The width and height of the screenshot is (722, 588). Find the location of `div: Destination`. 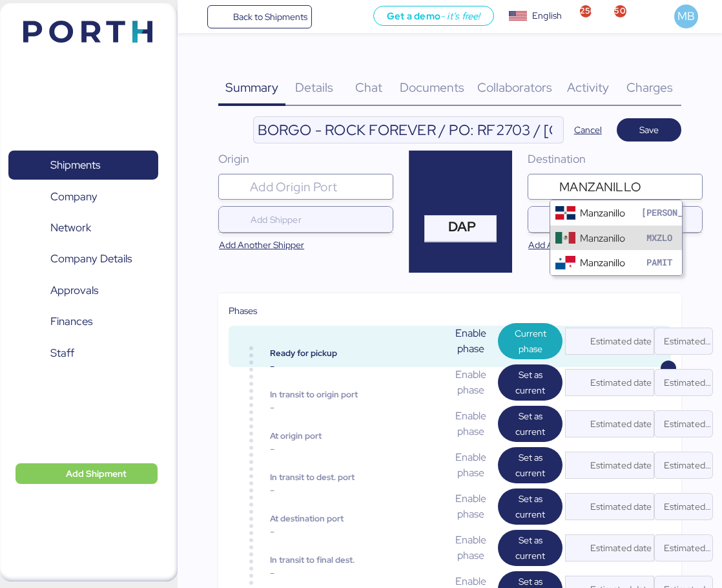

div: Destination is located at coordinates (615, 159).